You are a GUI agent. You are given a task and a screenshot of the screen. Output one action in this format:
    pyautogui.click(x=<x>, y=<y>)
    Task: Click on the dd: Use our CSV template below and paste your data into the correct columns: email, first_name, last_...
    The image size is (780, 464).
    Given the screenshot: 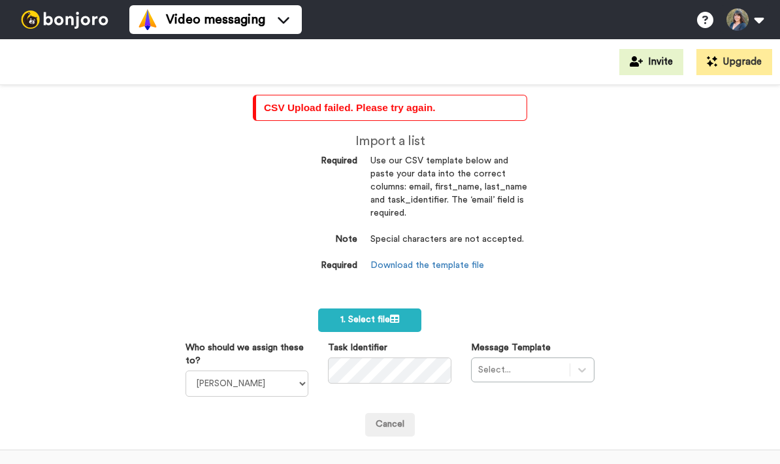 What is the action you would take?
    pyautogui.click(x=449, y=194)
    